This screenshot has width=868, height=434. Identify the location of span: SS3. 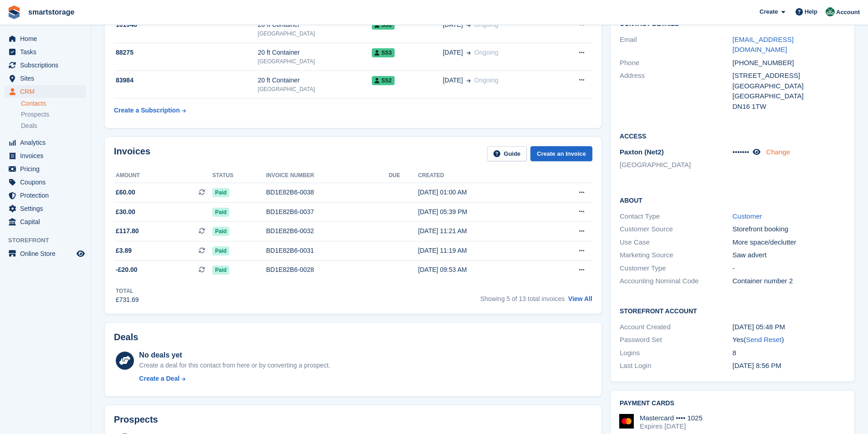
(383, 53).